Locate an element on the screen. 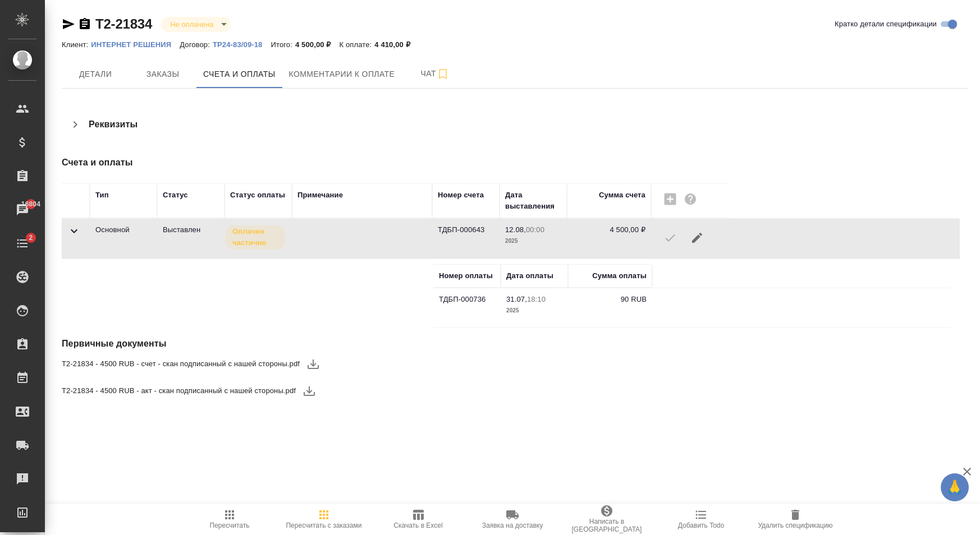  td: 4 500,00 ₽ is located at coordinates (609, 238).